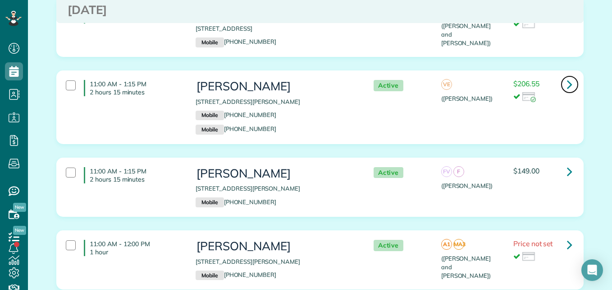 Image resolution: width=612 pixels, height=290 pixels. I want to click on span: $149.00, so click(527, 170).